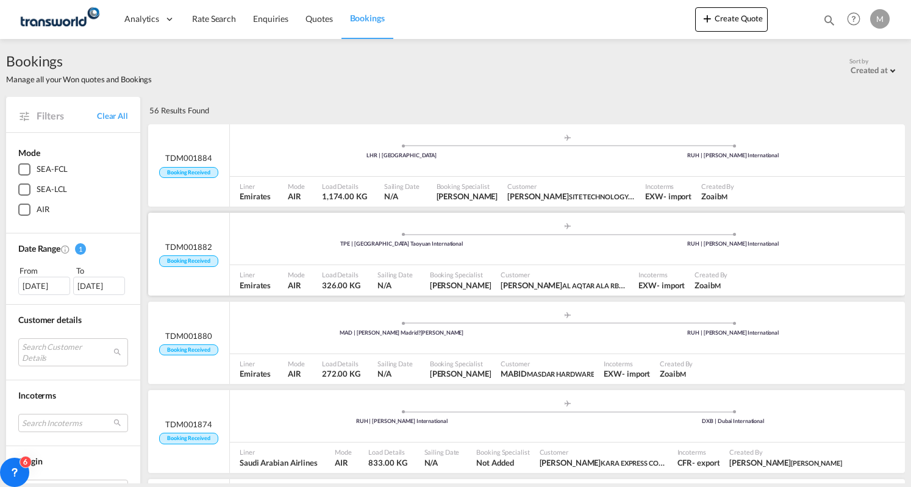 This screenshot has height=487, width=911. What do you see at coordinates (857, 20) in the screenshot?
I see `div: Help` at bounding box center [857, 20].